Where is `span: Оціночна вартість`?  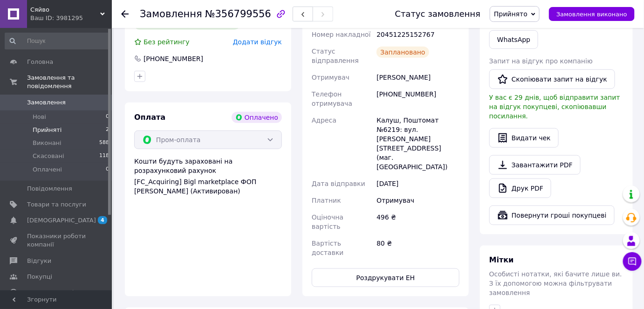 span: Оціночна вартість is located at coordinates (328, 222).